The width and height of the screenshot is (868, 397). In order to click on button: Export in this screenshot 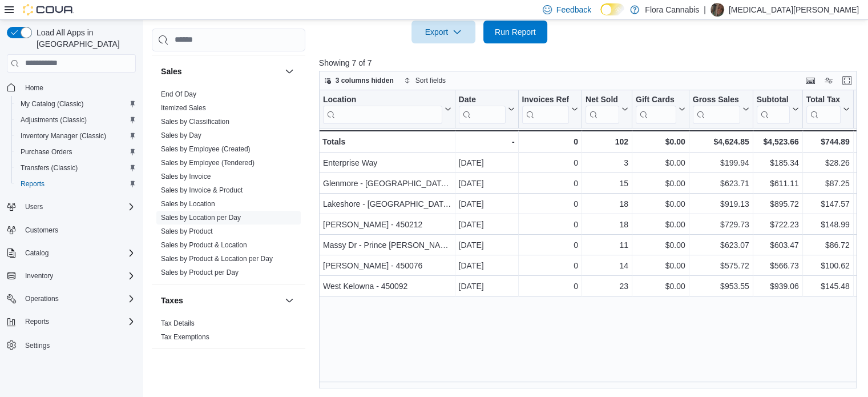, I will do `click(443, 32)`.